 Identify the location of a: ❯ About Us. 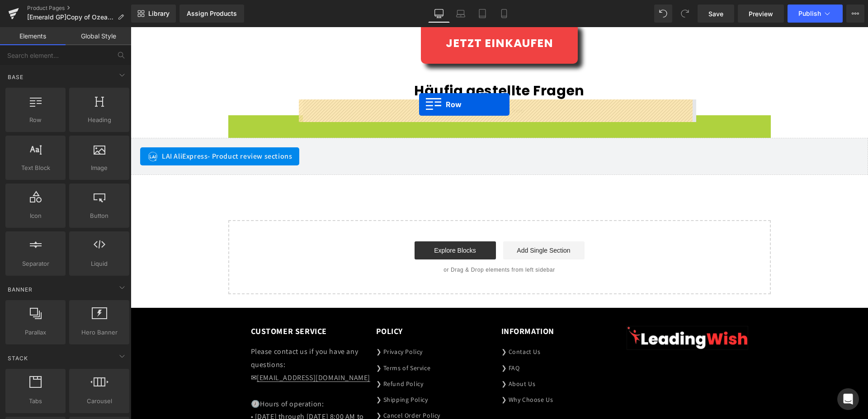
(388, 356).